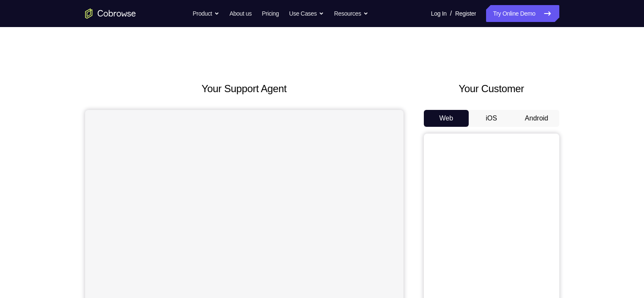  Describe the element at coordinates (491, 118) in the screenshot. I see `button: iOS` at that location.